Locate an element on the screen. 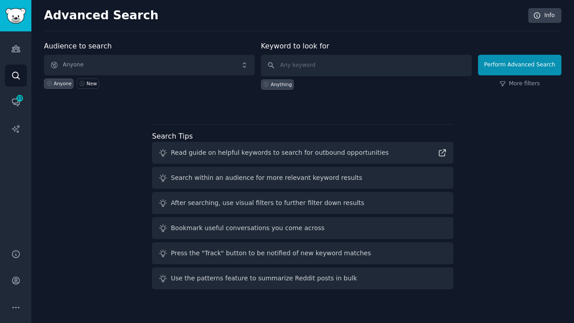 The width and height of the screenshot is (574, 323). label: Keyword to look for is located at coordinates (295, 46).